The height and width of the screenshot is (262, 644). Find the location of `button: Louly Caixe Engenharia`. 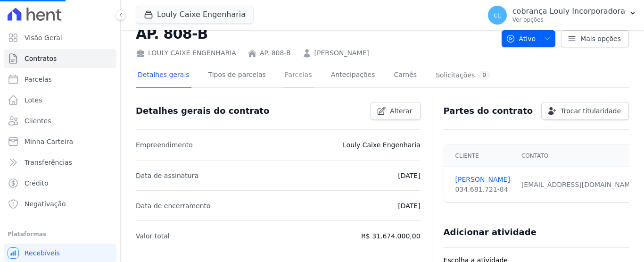

button: Louly Caixe Engenharia is located at coordinates (195, 15).